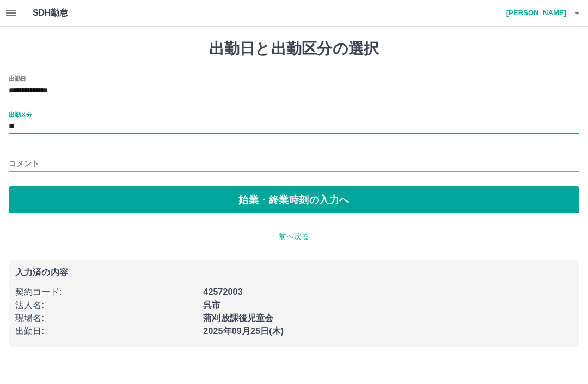 This screenshot has width=588, height=384. I want to click on b: 呉市, so click(212, 305).